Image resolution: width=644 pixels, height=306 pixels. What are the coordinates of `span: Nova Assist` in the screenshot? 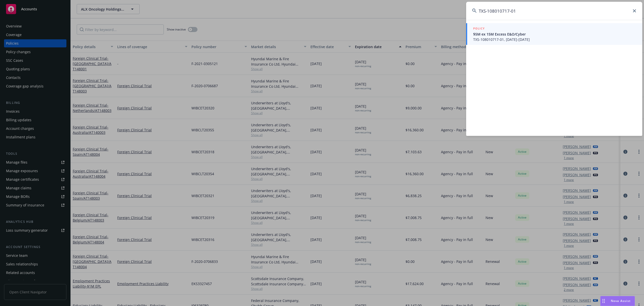 It's located at (621, 300).